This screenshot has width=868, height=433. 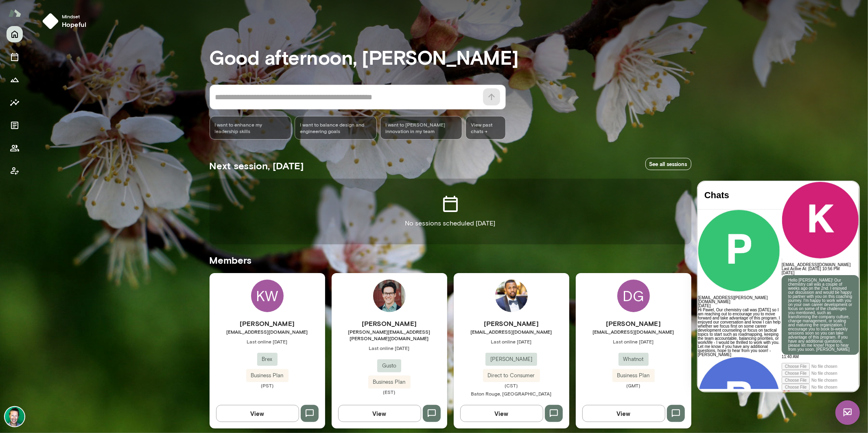 What do you see at coordinates (122, 205) in the screenshot?
I see `div: Attach file` at bounding box center [122, 205].